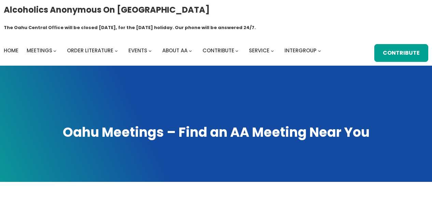  I want to click on span: Meetings, so click(39, 50).